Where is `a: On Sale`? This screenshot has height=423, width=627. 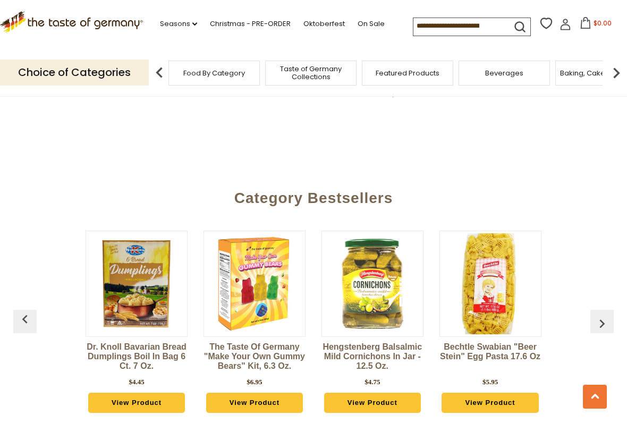
a: On Sale is located at coordinates (371, 24).